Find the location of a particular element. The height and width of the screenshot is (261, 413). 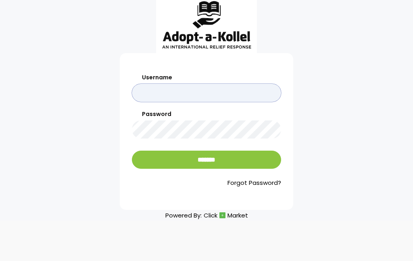

p: Powered By: is located at coordinates (206, 215).